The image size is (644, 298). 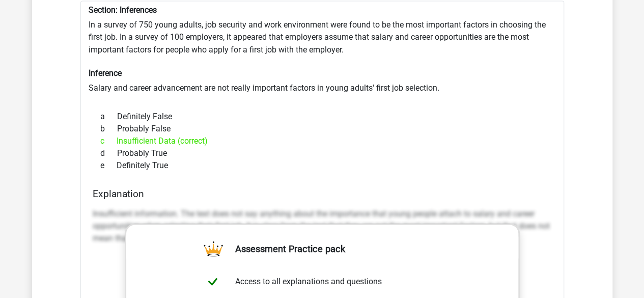 What do you see at coordinates (322, 72) in the screenshot?
I see `h6: Inference` at bounding box center [322, 72].